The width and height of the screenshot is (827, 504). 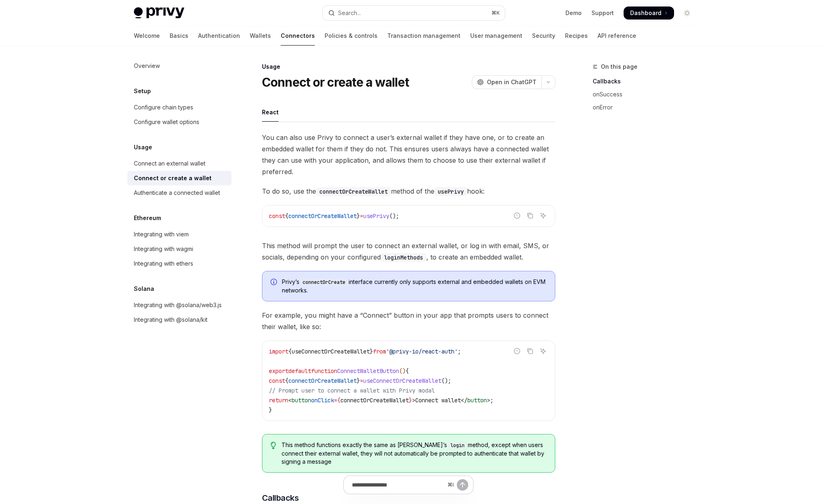 I want to click on span: onClick, so click(x=323, y=400).